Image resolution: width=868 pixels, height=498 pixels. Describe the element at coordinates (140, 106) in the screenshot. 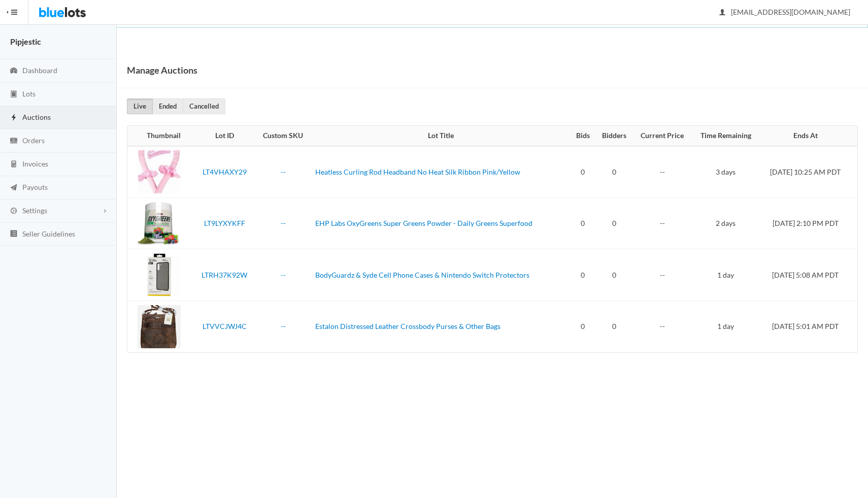

I see `a: Live` at that location.